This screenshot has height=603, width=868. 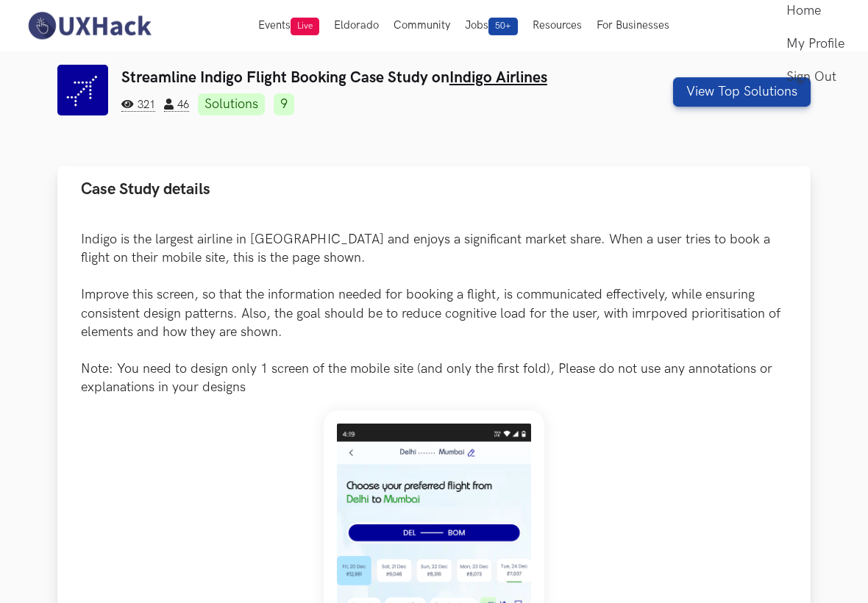 What do you see at coordinates (815, 76) in the screenshot?
I see `a: Sign Out` at bounding box center [815, 76].